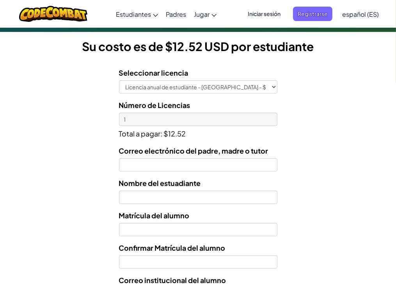 The width and height of the screenshot is (396, 285). Describe the element at coordinates (193, 151) in the screenshot. I see `label: Correo electrónico del padre, madre o tutor` at that location.